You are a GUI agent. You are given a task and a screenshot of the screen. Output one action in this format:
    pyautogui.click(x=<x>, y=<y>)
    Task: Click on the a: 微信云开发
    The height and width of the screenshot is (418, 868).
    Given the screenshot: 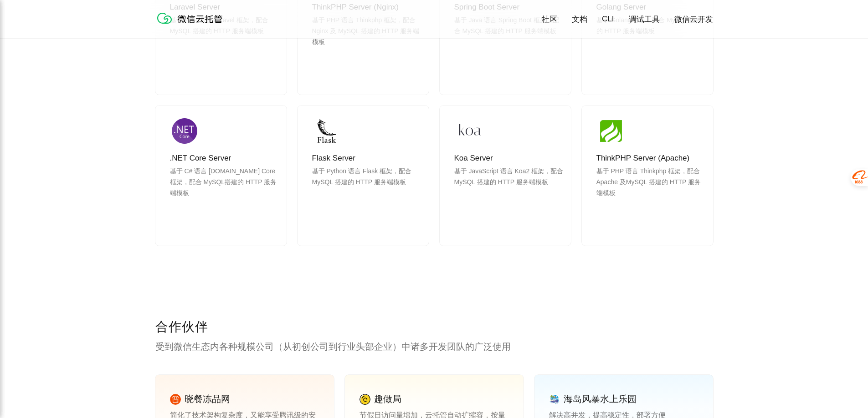 What is the action you would take?
    pyautogui.click(x=694, y=19)
    